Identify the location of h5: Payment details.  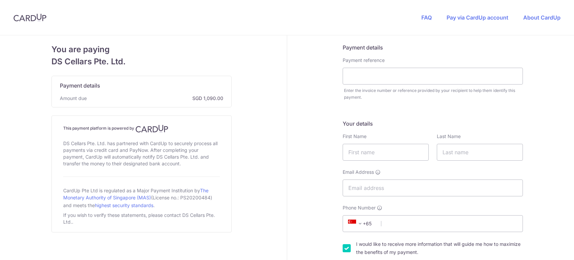
(433, 47).